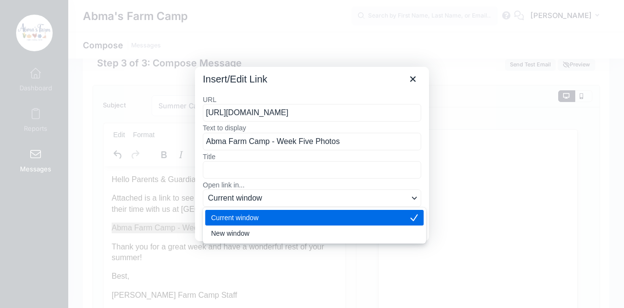  I want to click on p: Attached is a link to see all of the photos of your campers from their time with us at [GEOGRAPHI..., so click(120, 37).